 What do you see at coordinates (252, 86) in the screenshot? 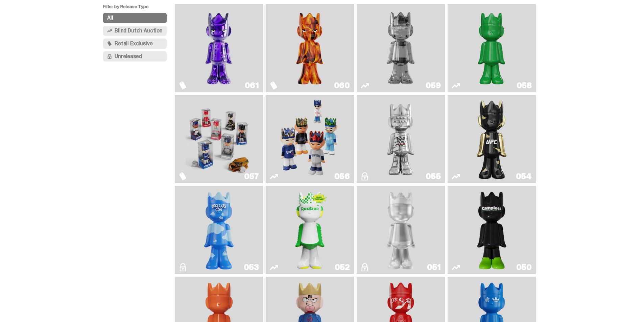
I see `div: 061` at bounding box center [252, 86].